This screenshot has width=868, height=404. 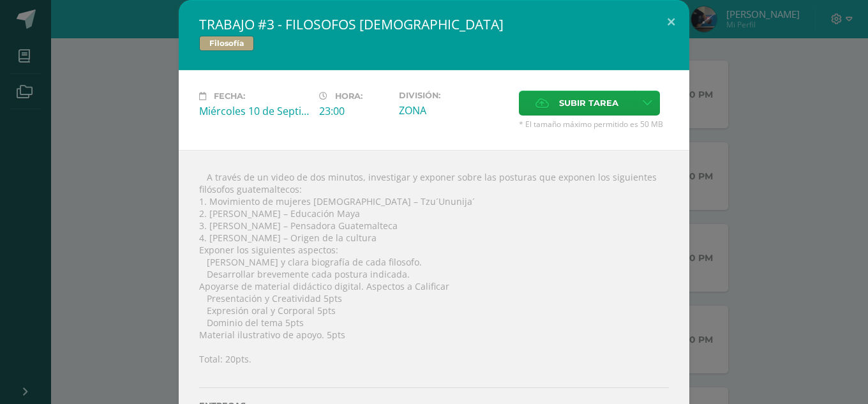 What do you see at coordinates (594, 124) in the screenshot?
I see `span: * El tamaño máximo permitido es 50 MB` at bounding box center [594, 124].